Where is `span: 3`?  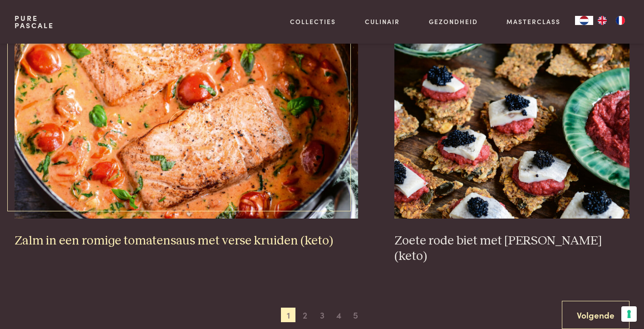 span: 3 is located at coordinates (322, 315).